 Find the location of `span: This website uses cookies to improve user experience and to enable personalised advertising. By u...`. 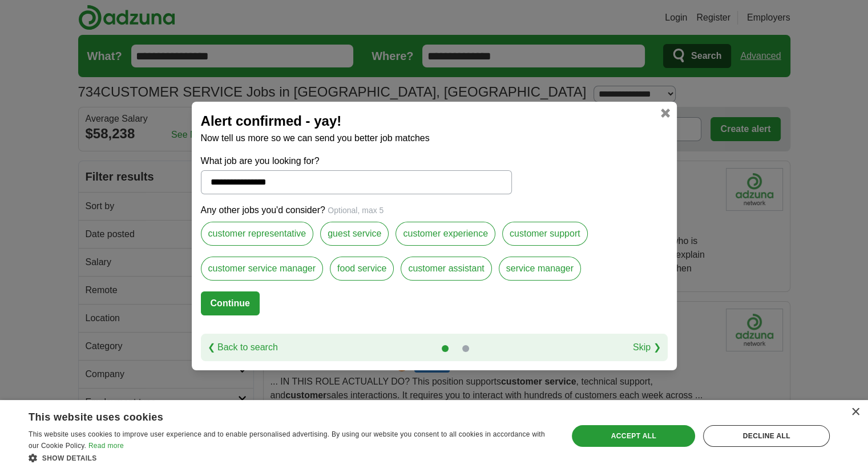

span: This website uses cookies to improve user experience and to enable personalised advertising. By u... is located at coordinates (286, 440).